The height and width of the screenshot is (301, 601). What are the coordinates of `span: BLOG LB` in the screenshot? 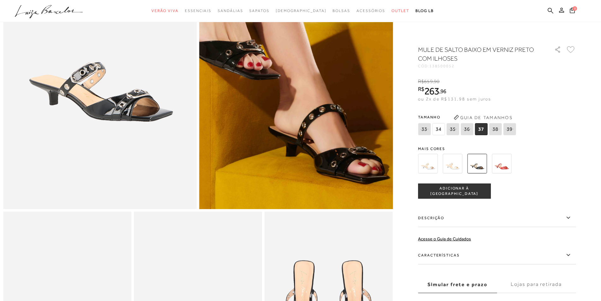 It's located at (425, 11).